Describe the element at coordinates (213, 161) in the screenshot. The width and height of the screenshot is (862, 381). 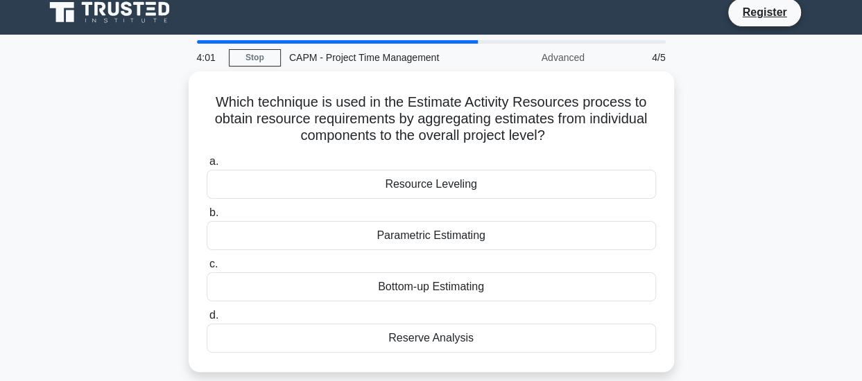
I see `span: a.` at that location.